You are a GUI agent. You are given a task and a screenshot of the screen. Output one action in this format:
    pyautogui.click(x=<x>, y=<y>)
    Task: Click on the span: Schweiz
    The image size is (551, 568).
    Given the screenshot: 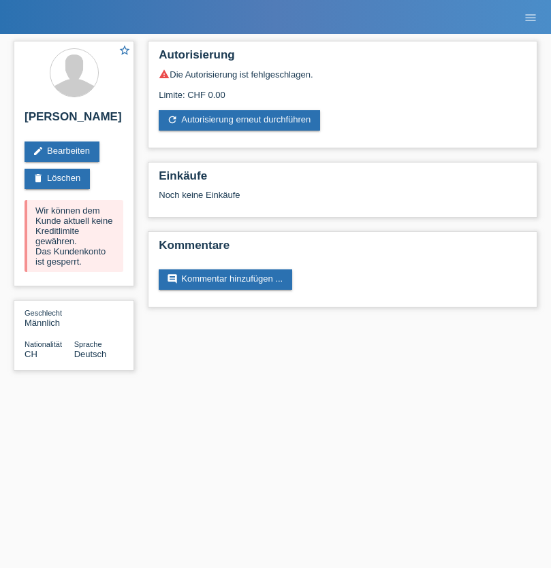 What is the action you would take?
    pyautogui.click(x=31, y=354)
    